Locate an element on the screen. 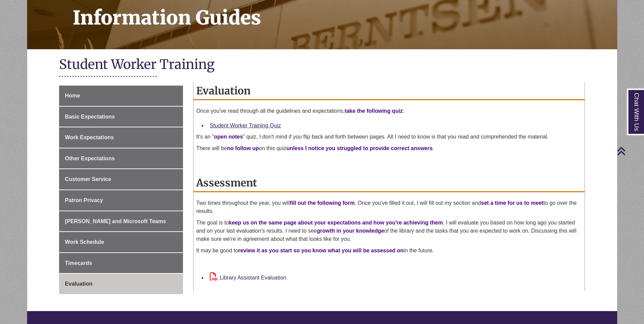 This screenshot has width=644, height=324. span: Patron Privacy is located at coordinates (84, 200).